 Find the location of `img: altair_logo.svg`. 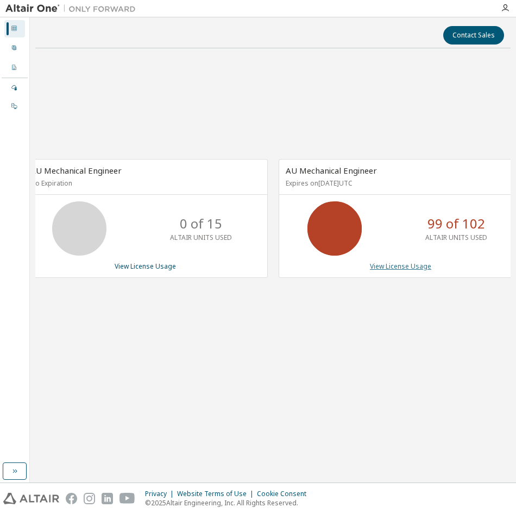

img: altair_logo.svg is located at coordinates (31, 498).